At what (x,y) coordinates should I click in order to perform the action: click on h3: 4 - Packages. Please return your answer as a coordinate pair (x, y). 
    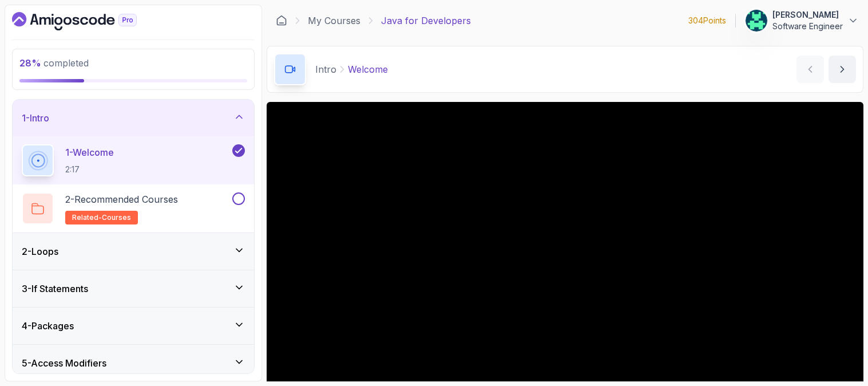
    Looking at the image, I should click on (47, 326).